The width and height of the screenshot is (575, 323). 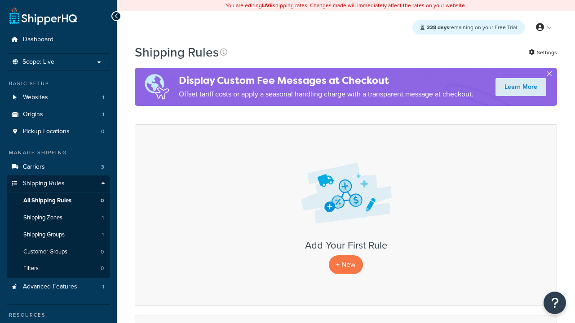 I want to click on a: Websites 1, so click(x=58, y=97).